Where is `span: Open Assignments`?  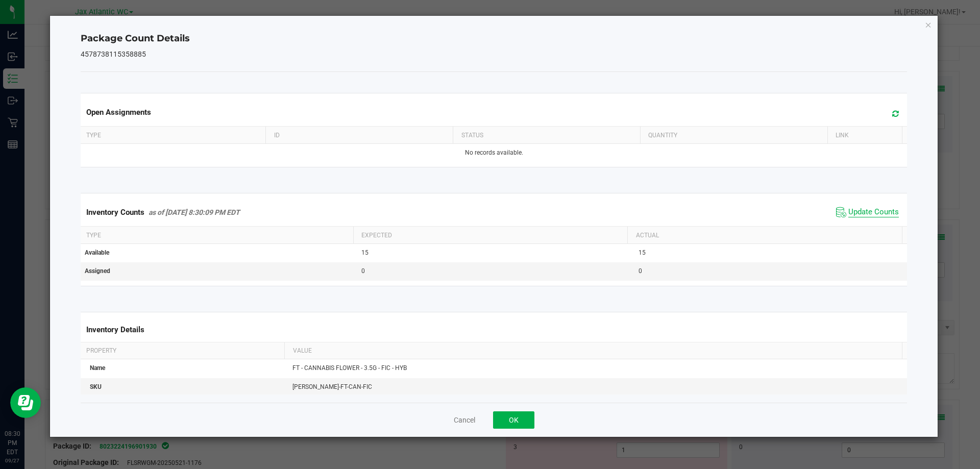
span: Open Assignments is located at coordinates (118, 112).